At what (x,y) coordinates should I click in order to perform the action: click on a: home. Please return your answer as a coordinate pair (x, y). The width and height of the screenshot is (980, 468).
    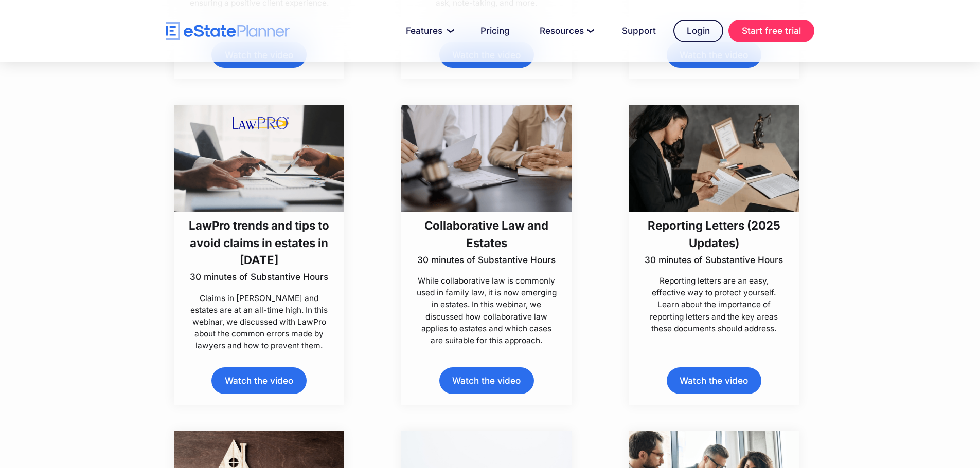
    Looking at the image, I should click on (228, 31).